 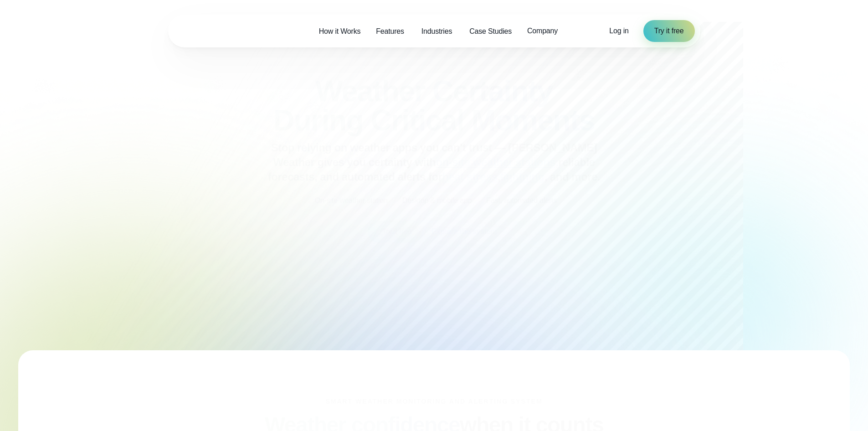 What do you see at coordinates (340, 31) in the screenshot?
I see `span: How it Works` at bounding box center [340, 31].